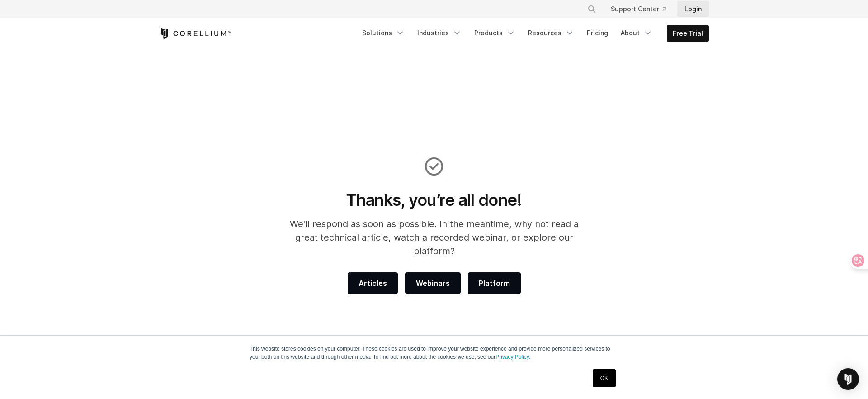 Image resolution: width=868 pixels, height=399 pixels. What do you see at coordinates (512, 356) in the screenshot?
I see `a: Privacy Policy.` at bounding box center [512, 356].